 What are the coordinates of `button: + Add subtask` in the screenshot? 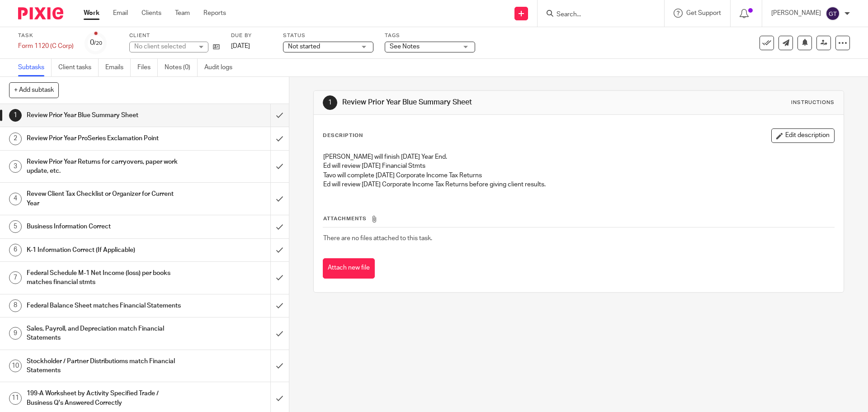 It's located at (34, 90).